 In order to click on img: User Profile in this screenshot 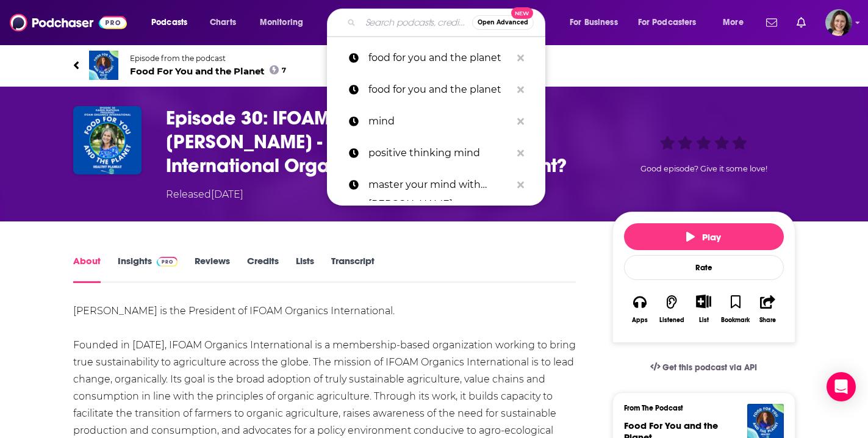, I will do `click(838, 23)`.